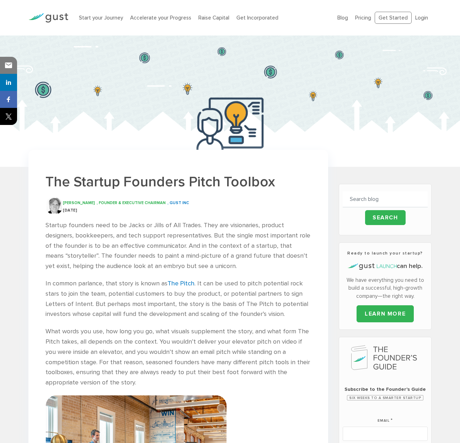 The height and width of the screenshot is (443, 460). Describe the element at coordinates (101, 18) in the screenshot. I see `a: Start your Journey` at that location.